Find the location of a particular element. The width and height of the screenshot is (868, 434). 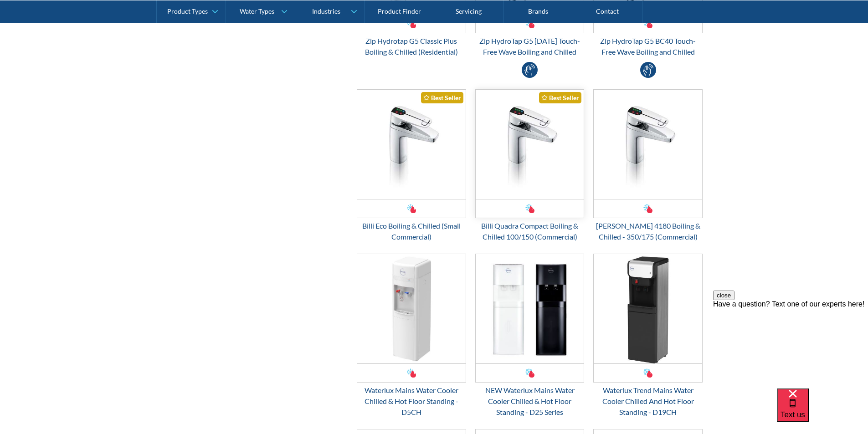

img: Billi Quadra Compact Boiling & Chilled 100/150 (Commercial) is located at coordinates (530, 144).